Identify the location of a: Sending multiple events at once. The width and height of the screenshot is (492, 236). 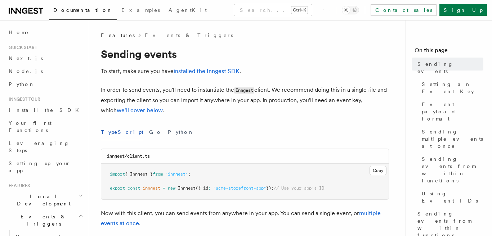
(451, 139).